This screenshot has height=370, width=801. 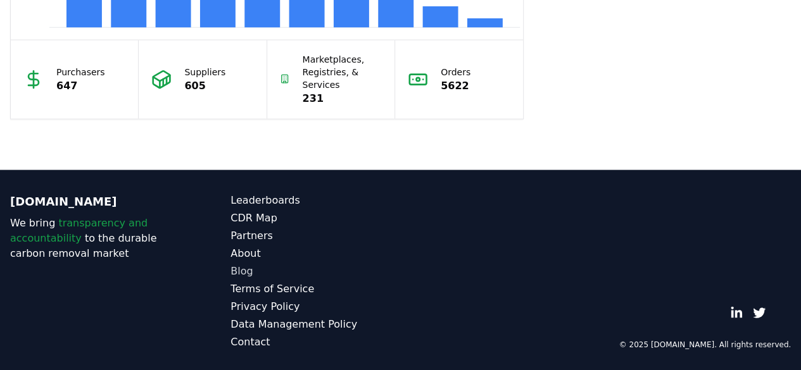 What do you see at coordinates (455, 86) in the screenshot?
I see `p: 5622` at bounding box center [455, 86].